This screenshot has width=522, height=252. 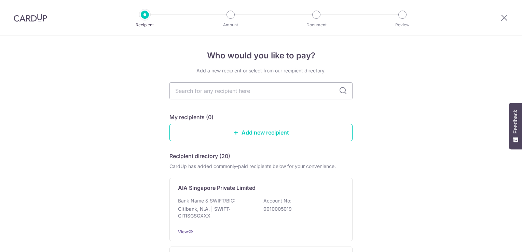 What do you see at coordinates (403, 25) in the screenshot?
I see `p: Review` at bounding box center [403, 25].